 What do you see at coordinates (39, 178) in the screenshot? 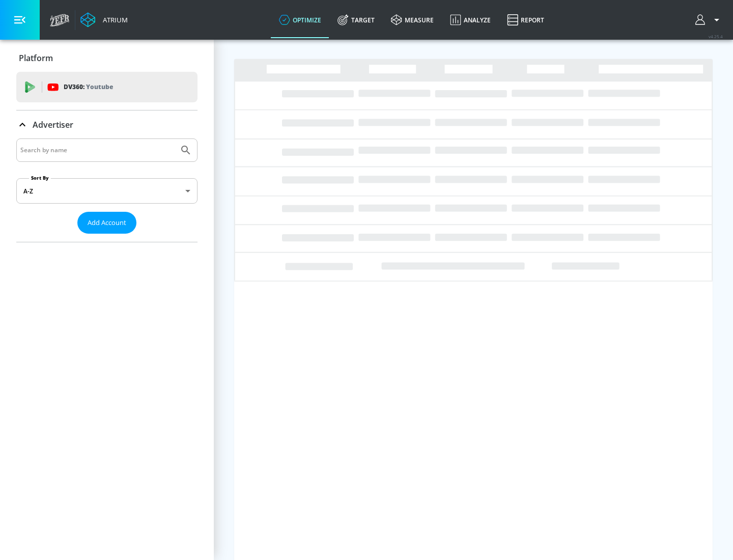
I see `label: Sort By` at bounding box center [39, 178].